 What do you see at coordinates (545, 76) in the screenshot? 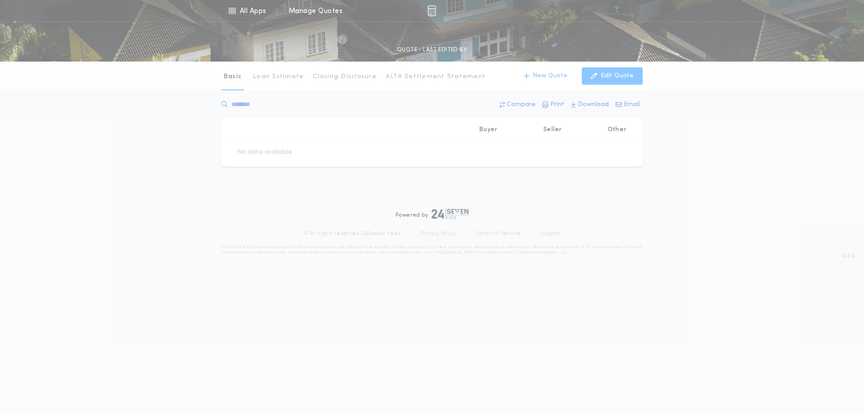
I see `button: New Quote` at bounding box center [545, 76].